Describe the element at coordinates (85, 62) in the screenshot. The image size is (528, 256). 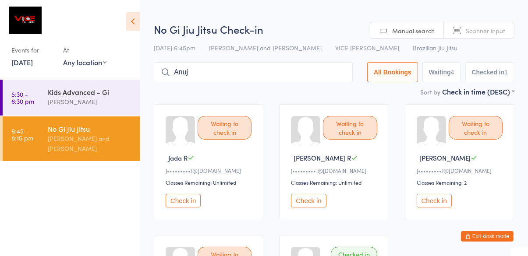
I see `div: Any location` at that location.